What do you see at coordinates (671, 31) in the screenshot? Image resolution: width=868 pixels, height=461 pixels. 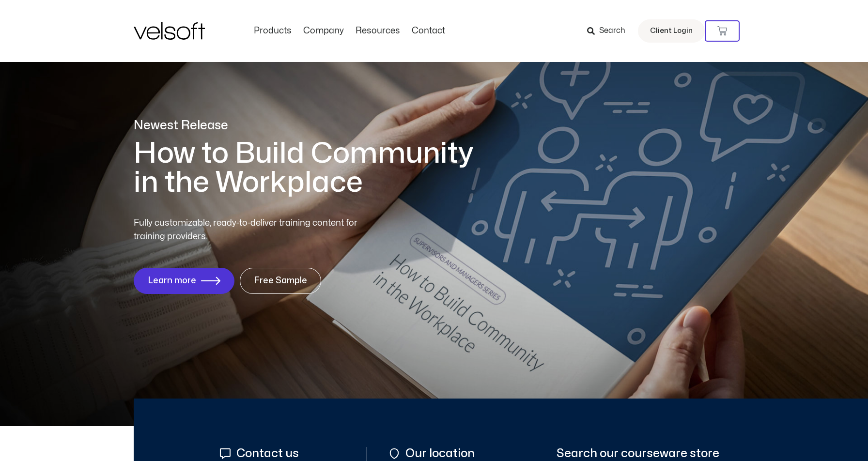 I see `span: Client Login` at bounding box center [671, 31].